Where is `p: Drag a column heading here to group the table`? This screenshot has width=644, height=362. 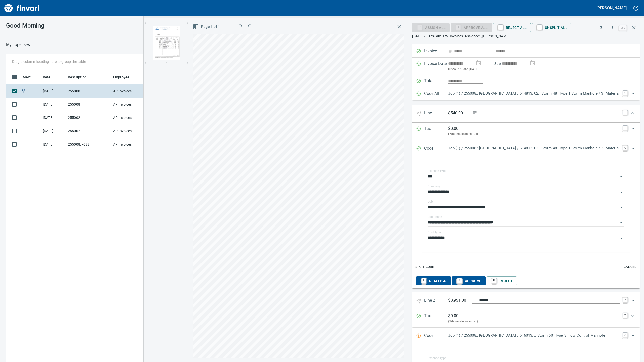 p: Drag a column heading here to group the table is located at coordinates (49, 62).